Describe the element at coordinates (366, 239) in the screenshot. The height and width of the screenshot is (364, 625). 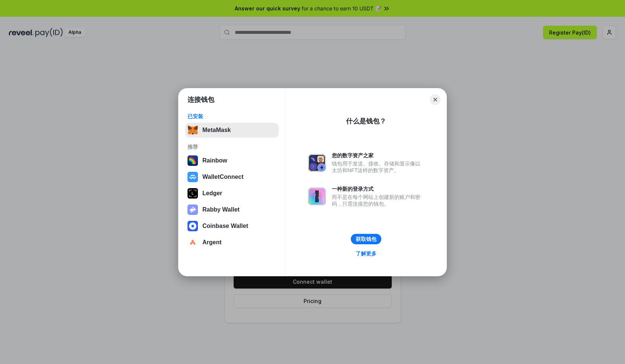
I see `button: 获取钱包` at that location.